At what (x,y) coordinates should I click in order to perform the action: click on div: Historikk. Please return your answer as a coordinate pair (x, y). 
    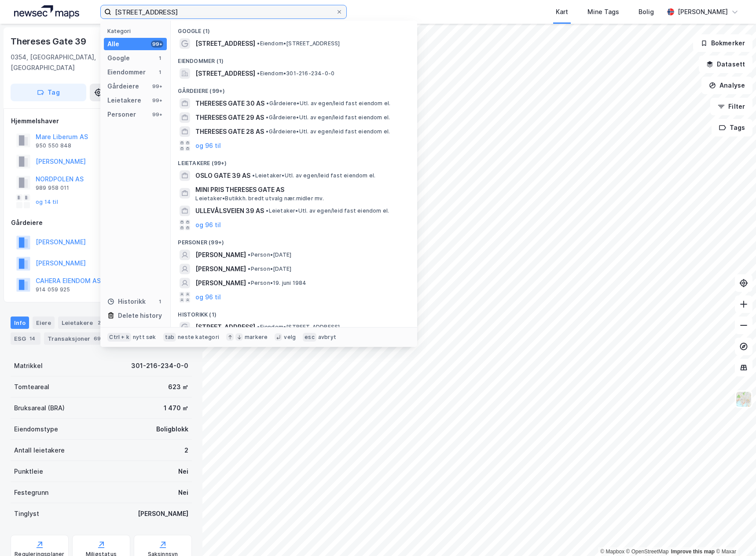
    Looking at the image, I should click on (127, 302).